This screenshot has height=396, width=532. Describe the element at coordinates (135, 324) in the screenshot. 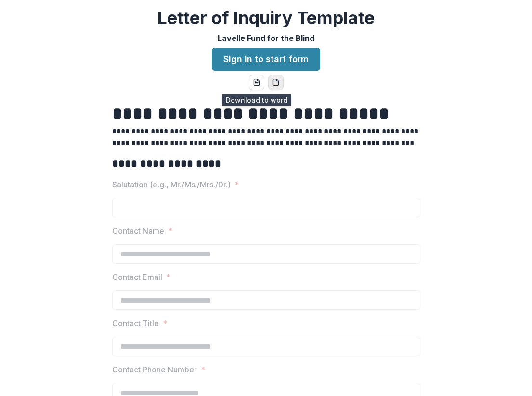

I see `p: Contact Title` at that location.